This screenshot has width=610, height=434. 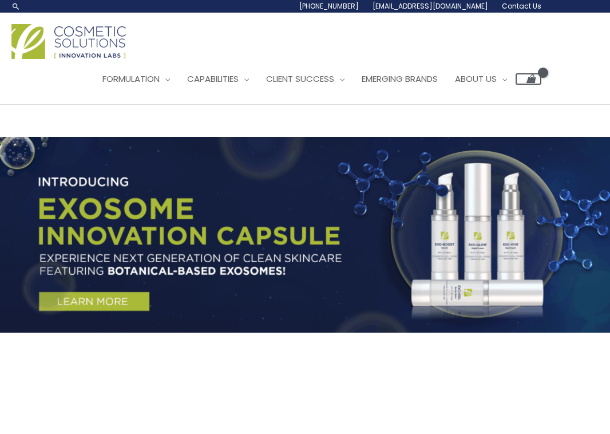 What do you see at coordinates (16, 6) in the screenshot?
I see `a: Search icon link` at bounding box center [16, 6].